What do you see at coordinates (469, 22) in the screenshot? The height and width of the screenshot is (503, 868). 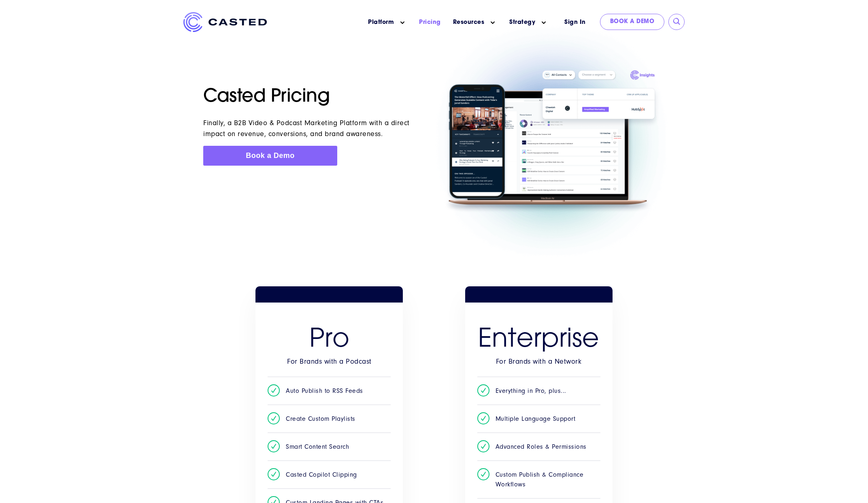 I see `a: Resources` at bounding box center [469, 22].